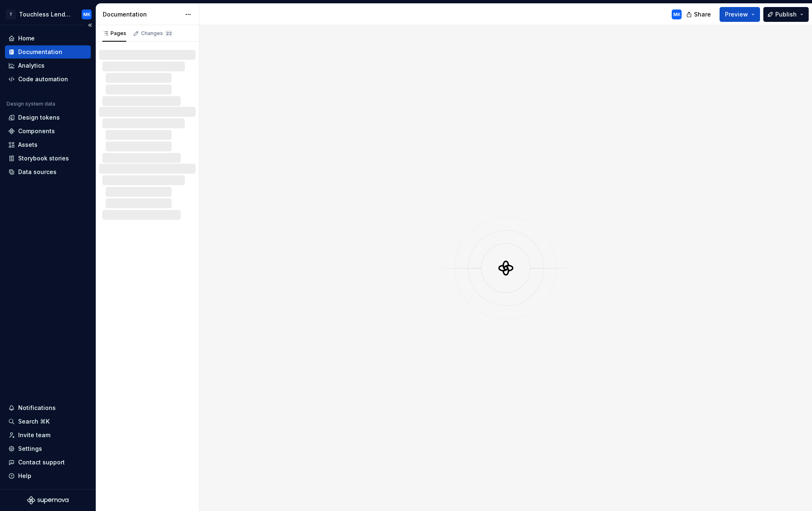 This screenshot has height=511, width=812. What do you see at coordinates (48, 38) in the screenshot?
I see `a: Home` at bounding box center [48, 38].